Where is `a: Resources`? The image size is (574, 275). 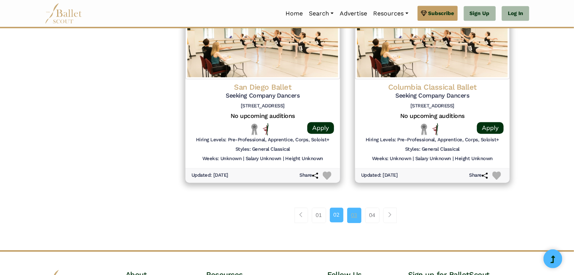 a: Resources is located at coordinates (391, 14).